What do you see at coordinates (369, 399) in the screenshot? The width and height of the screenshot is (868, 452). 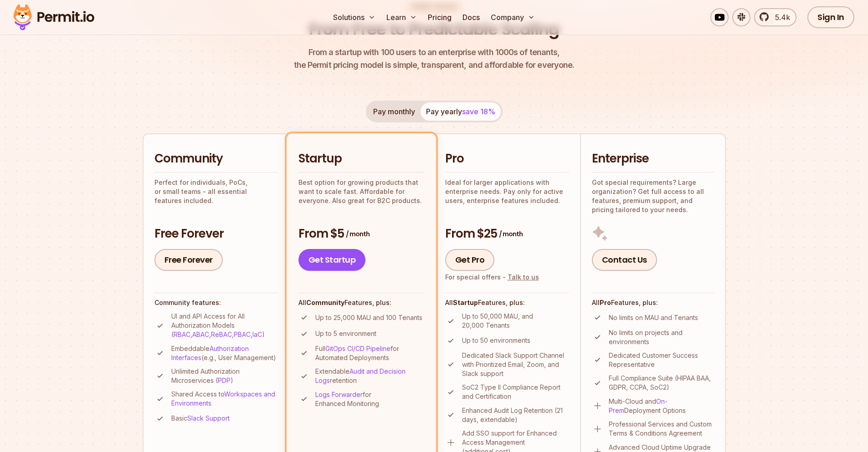 I see `p: for Enhanced Monitoring` at bounding box center [369, 399].